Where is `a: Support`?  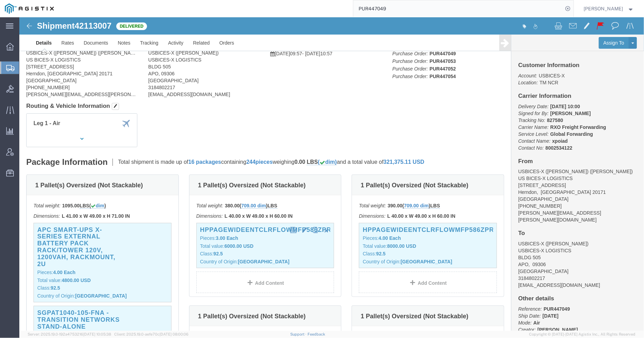 a: Support is located at coordinates (299, 334).